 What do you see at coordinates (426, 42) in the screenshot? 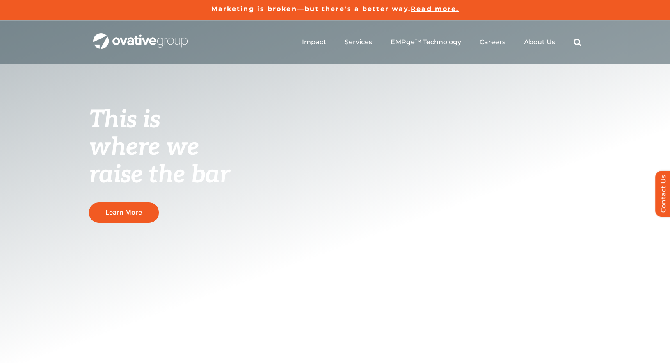
I see `span: EMRge™ Technology` at bounding box center [426, 42].